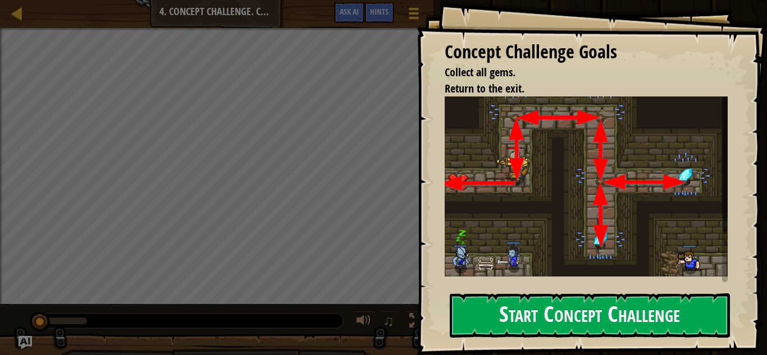  I want to click on span: Collect all gems., so click(480, 72).